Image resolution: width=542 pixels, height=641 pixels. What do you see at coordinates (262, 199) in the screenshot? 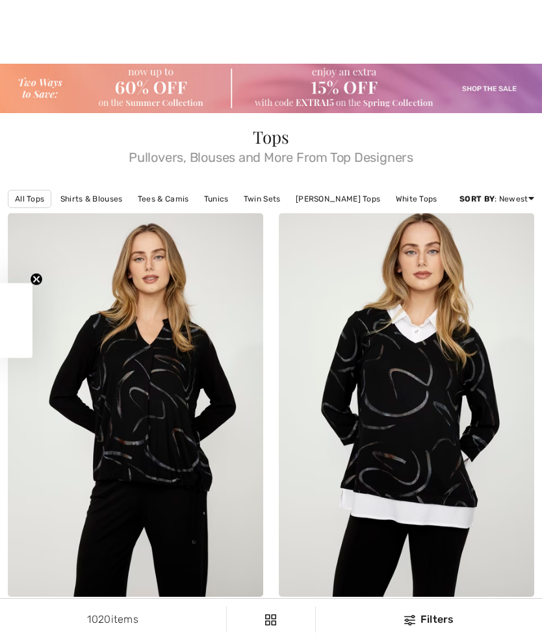
I see `a: Twin Sets` at bounding box center [262, 199].